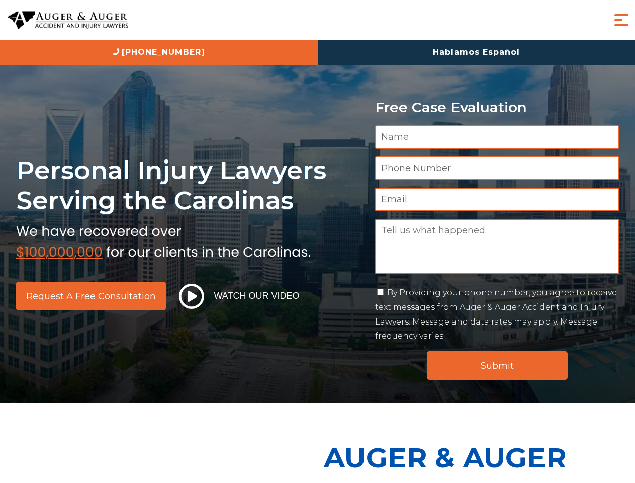  Describe the element at coordinates (163, 240) in the screenshot. I see `img: sub text` at that location.